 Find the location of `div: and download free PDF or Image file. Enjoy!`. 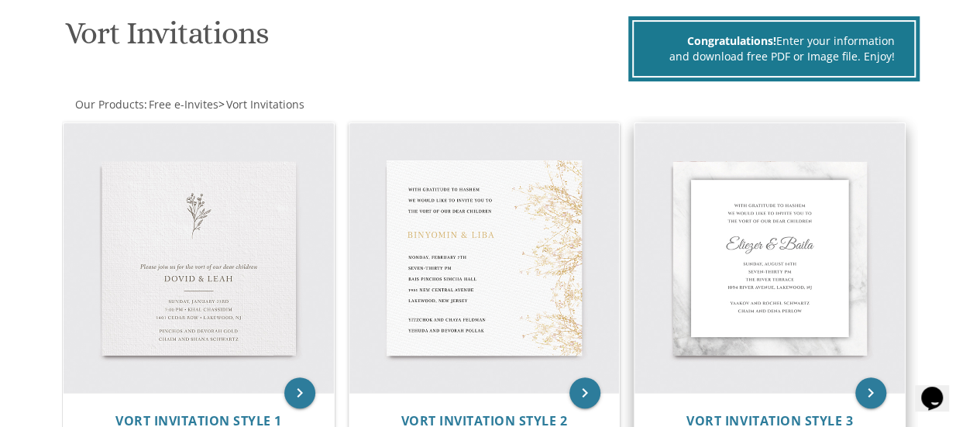

div: and download free PDF or Image file. Enjoy! is located at coordinates (774, 57).